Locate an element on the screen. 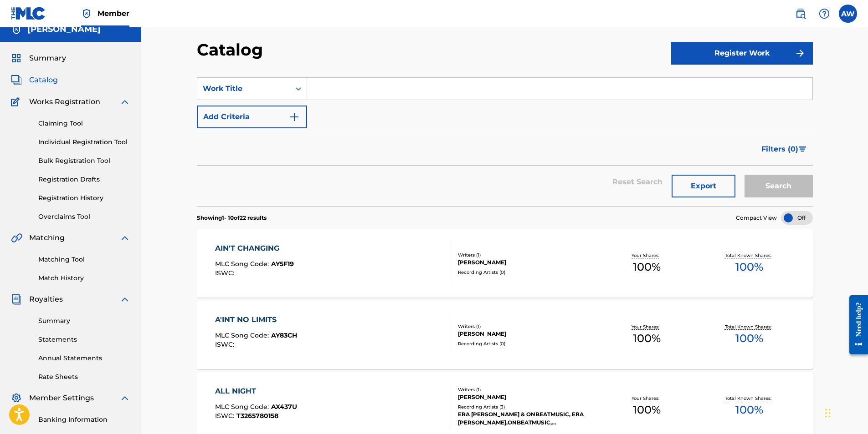 This screenshot has width=868, height=434. h5: Anthony James Willis is located at coordinates (63, 29).